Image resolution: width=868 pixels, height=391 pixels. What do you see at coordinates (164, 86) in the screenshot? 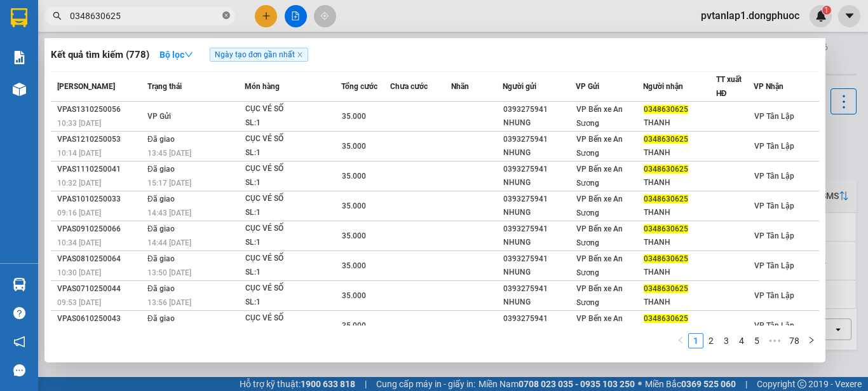
I see `span: Trạng thái` at bounding box center [164, 86].